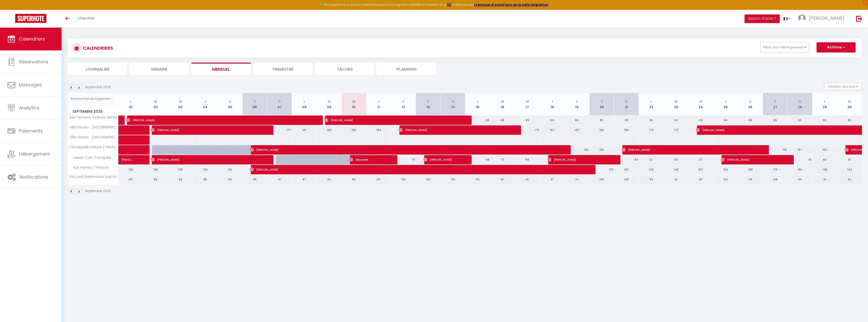 The height and width of the screenshot is (322, 868). Describe the element at coordinates (365, 159) in the screenshot. I see `span: Eske Ewen` at that location.